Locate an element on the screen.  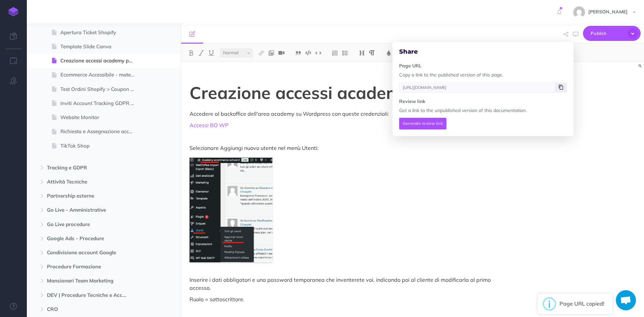
span: Go Live - Amministrative is located at coordinates (90, 210).